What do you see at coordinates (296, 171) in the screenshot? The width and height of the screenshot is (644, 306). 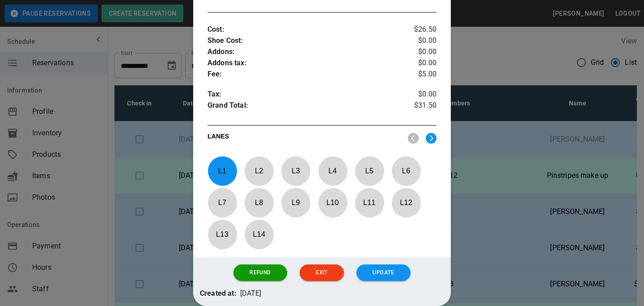 I see `p: L 3` at bounding box center [296, 171].